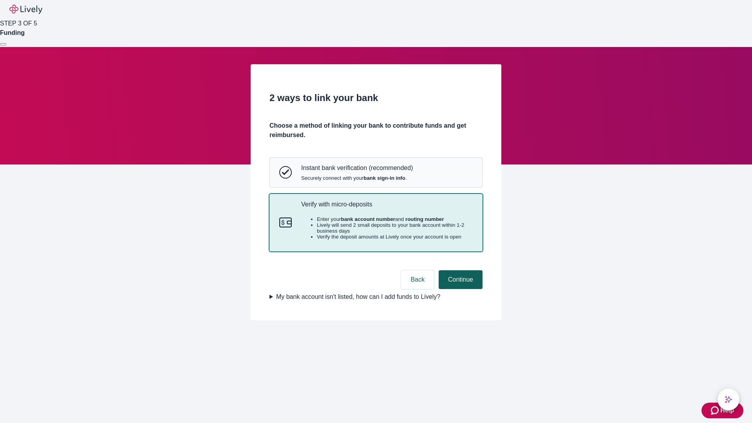  I want to click on img: Lively, so click(26, 9).